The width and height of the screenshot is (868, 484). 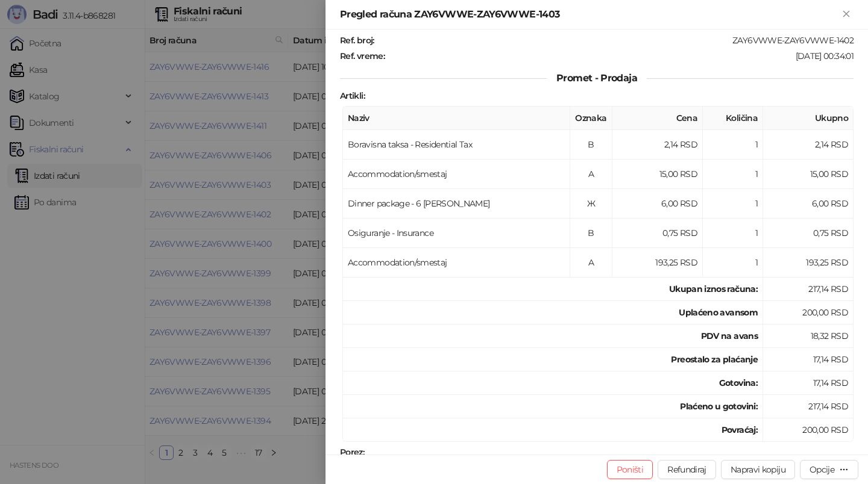 What do you see at coordinates (456, 233) in the screenshot?
I see `td: Osiguranje - Insurance` at bounding box center [456, 233].